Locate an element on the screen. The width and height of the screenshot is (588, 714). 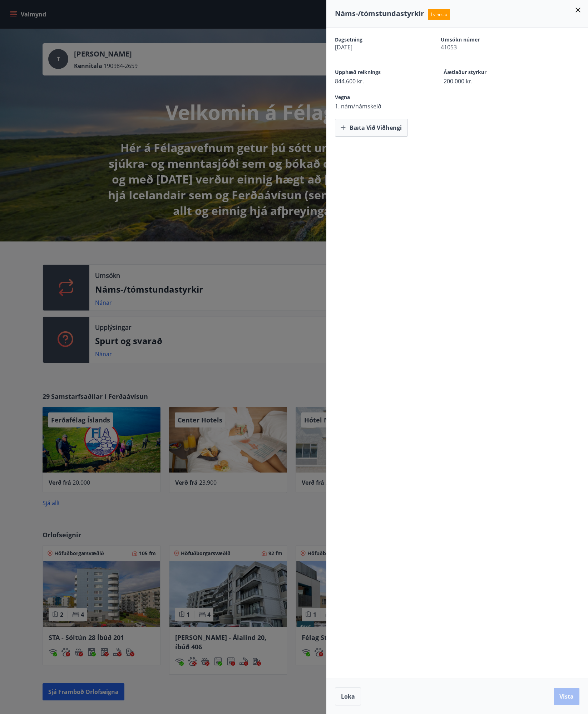
span: Dagsetning is located at coordinates (375, 40).